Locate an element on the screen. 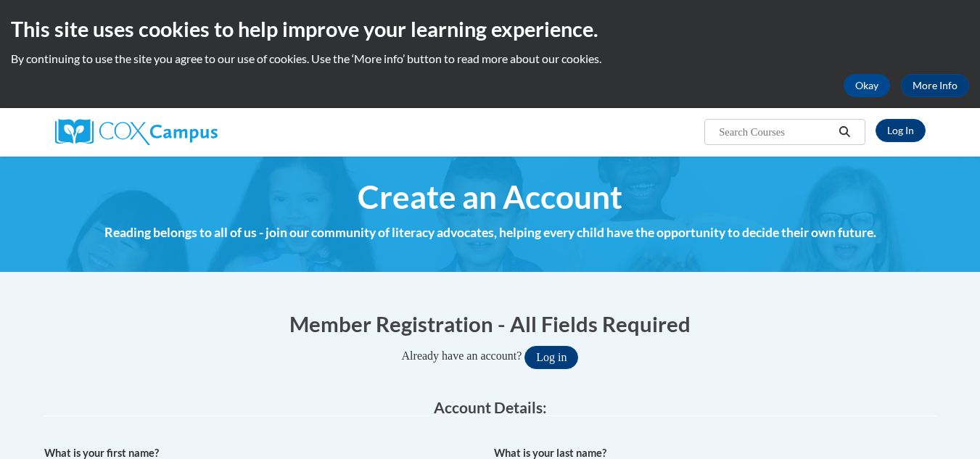  span: Account Details: is located at coordinates (490, 407).